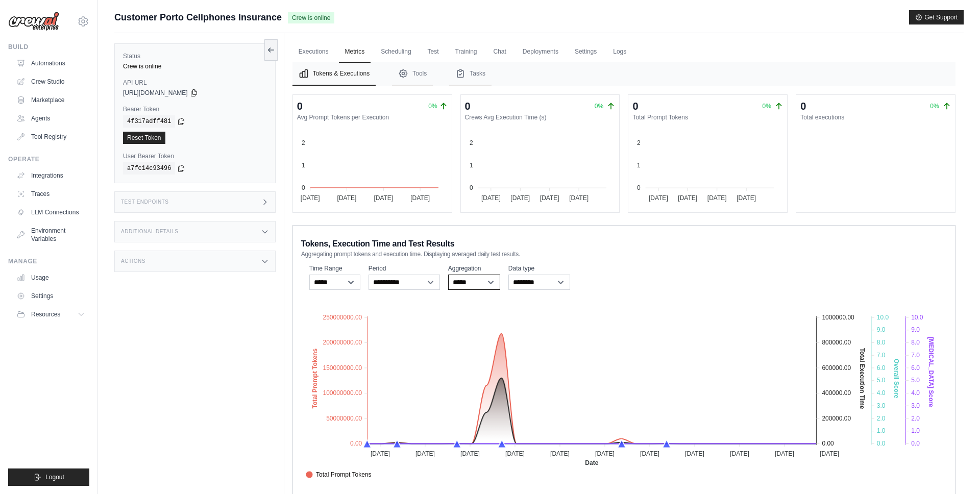  Describe the element at coordinates (404, 269) in the screenshot. I see `label: Period` at that location.